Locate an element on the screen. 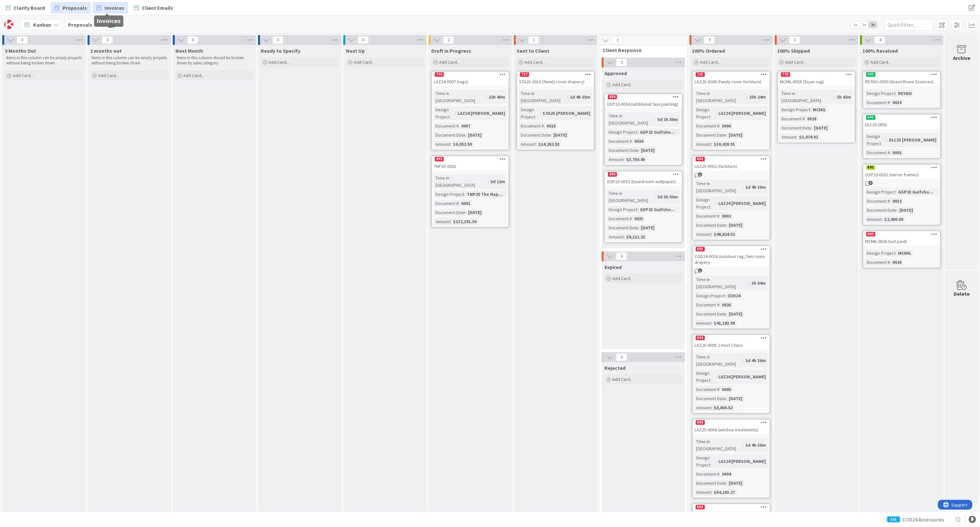 This screenshot has height=527, width=980. div: 686 is located at coordinates (613, 97).